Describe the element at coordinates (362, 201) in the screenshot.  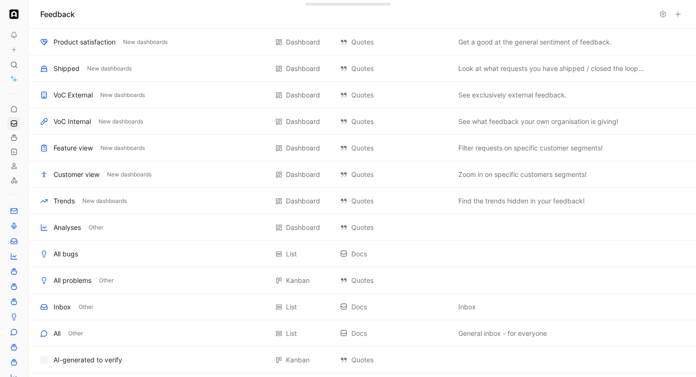
I see `div: TrendsNew dashboardsDashboard QuotesFind the trends hidden in your feedback!View actions` at that location.